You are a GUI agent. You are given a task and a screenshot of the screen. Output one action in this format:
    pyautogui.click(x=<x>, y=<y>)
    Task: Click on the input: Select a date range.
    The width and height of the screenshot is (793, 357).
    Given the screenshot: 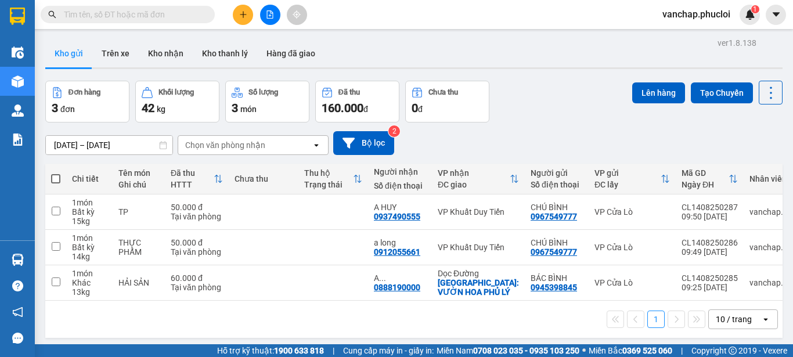 What is the action you would take?
    pyautogui.click(x=109, y=145)
    